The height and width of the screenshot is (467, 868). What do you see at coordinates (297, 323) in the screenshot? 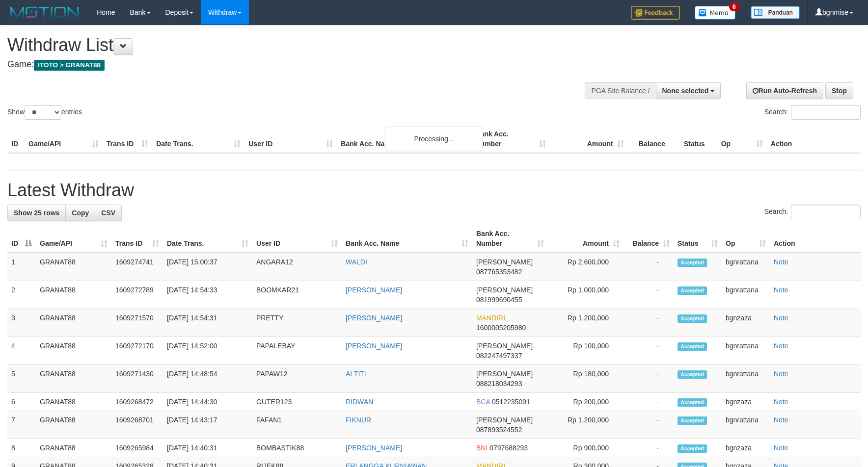
I see `td: PRETTY` at bounding box center [297, 323].